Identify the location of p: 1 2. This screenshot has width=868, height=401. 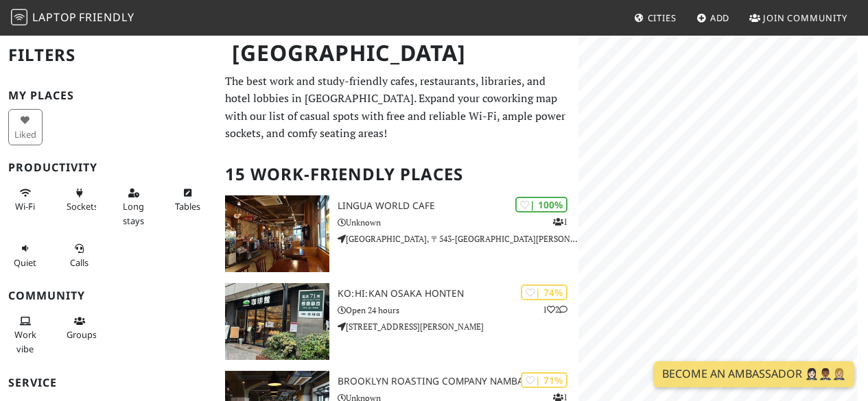
(555, 309).